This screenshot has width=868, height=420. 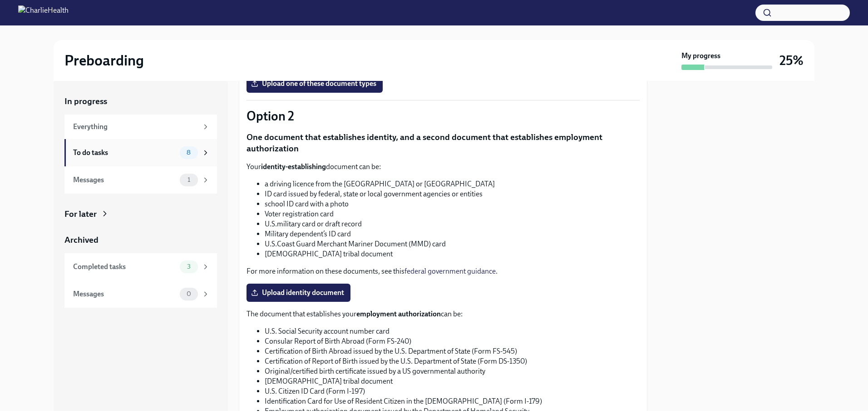 What do you see at coordinates (452, 371) in the screenshot?
I see `li: Original/certified birth certificate issued by a US governmental authority` at bounding box center [452, 371].